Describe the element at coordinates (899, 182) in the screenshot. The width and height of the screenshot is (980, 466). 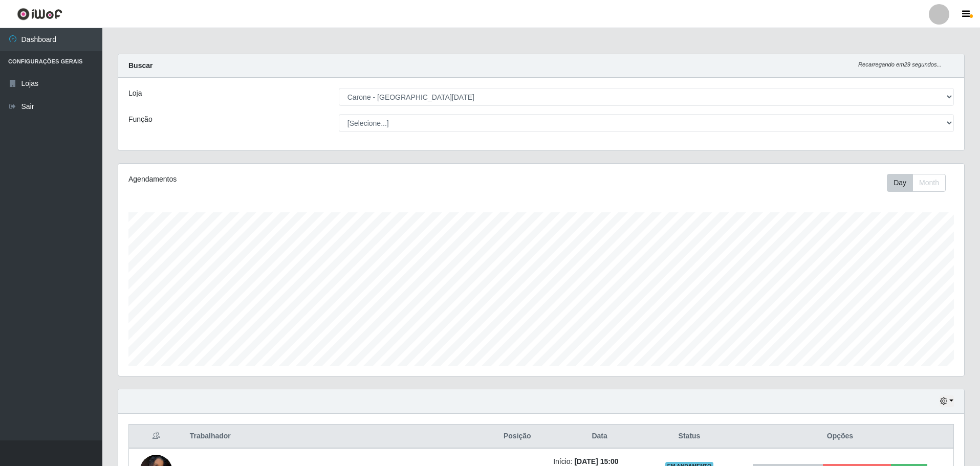
I see `button: Day` at that location.